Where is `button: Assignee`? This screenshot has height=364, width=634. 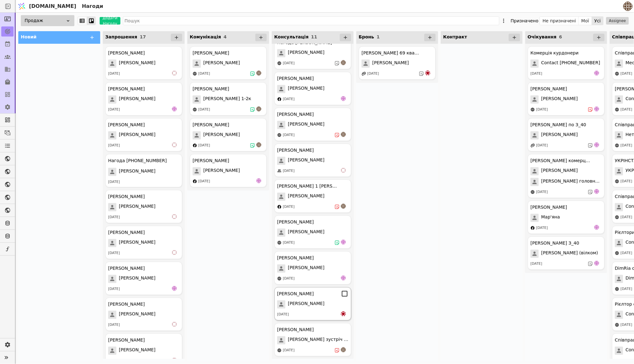 button: Assignee is located at coordinates (618, 21).